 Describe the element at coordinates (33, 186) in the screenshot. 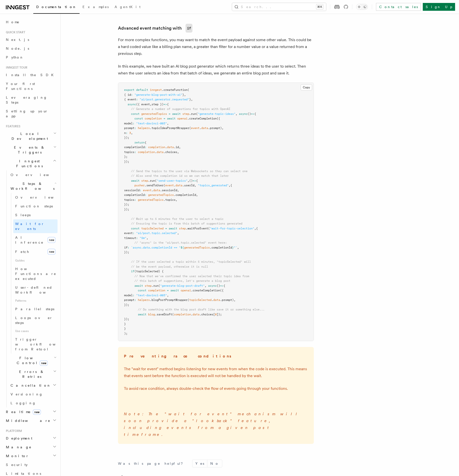

I see `button: Steps & Workflows` at that location.